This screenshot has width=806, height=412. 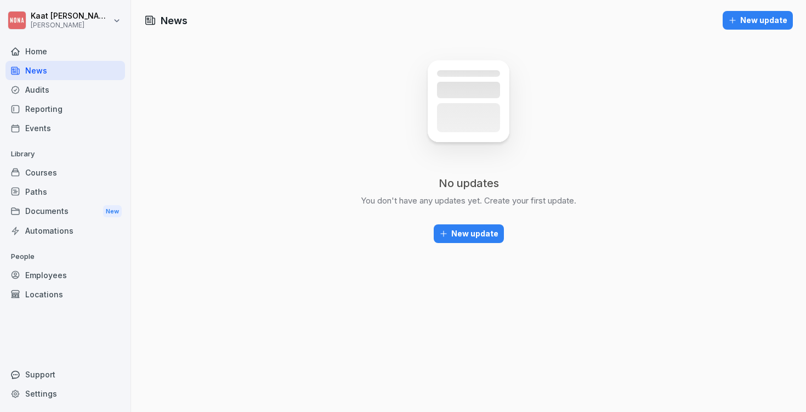 I want to click on a: Audits, so click(x=65, y=89).